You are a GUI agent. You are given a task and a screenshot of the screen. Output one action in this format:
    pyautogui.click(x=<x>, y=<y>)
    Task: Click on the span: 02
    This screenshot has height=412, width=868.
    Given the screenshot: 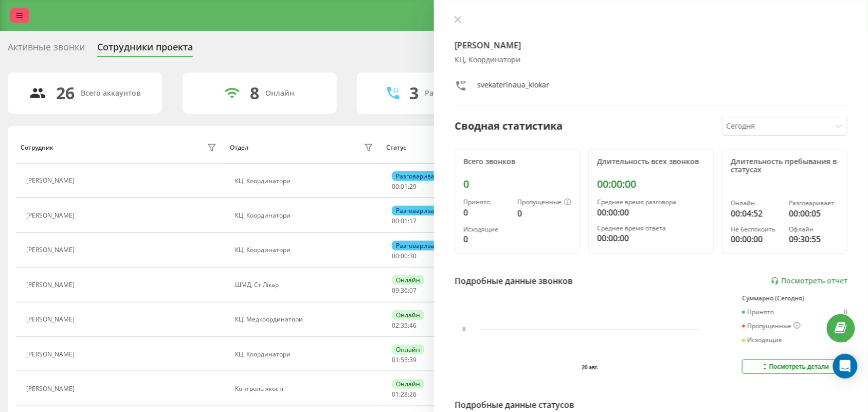 What is the action you would take?
    pyautogui.click(x=396, y=325)
    